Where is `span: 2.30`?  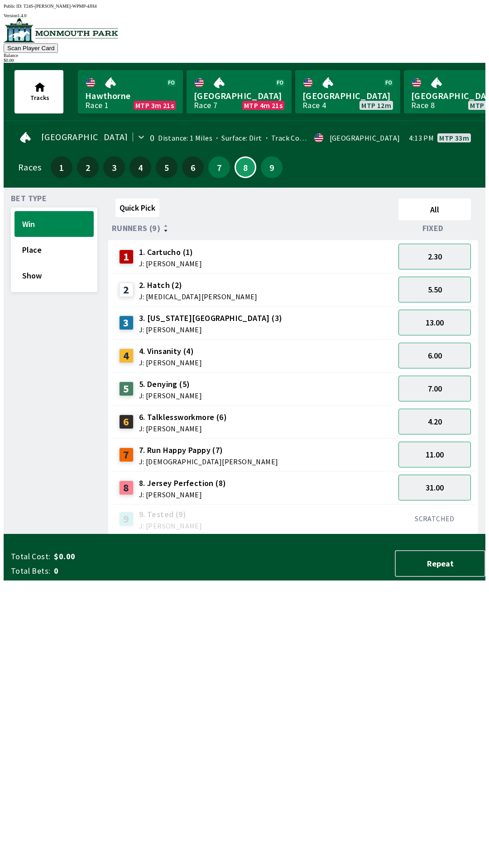
span: 2.30 is located at coordinates (434, 257).